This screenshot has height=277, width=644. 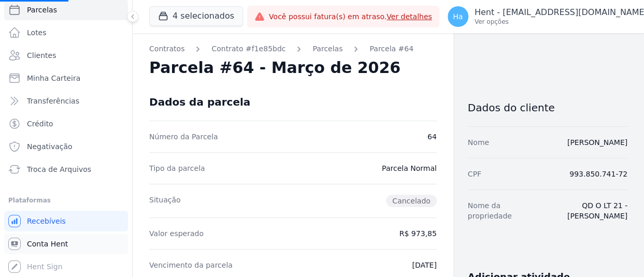 What do you see at coordinates (66, 244) in the screenshot?
I see `a: Conta Hent` at bounding box center [66, 244].